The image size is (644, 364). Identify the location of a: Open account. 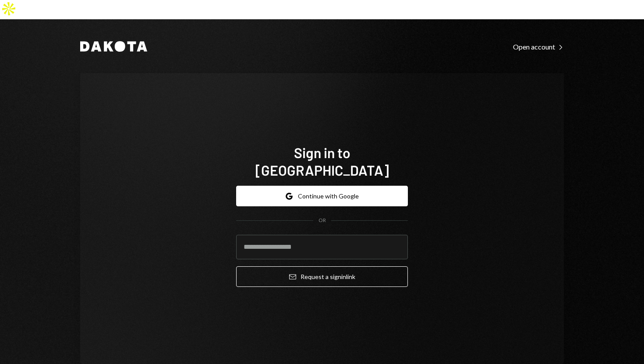
(538, 46).